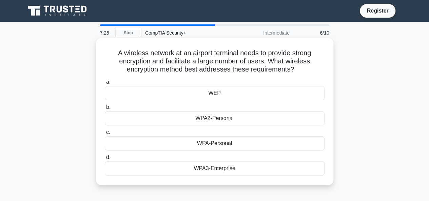  Describe the element at coordinates (215, 169) in the screenshot. I see `div: WPA3-Enterprise` at that location.